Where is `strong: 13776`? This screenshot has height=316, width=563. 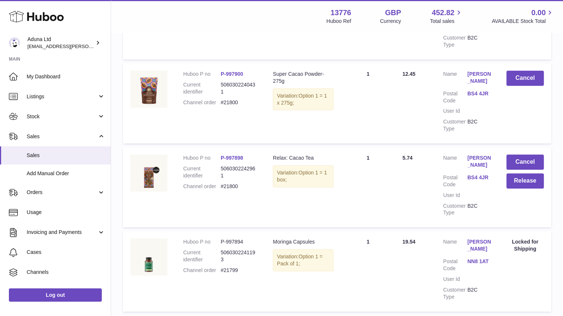
strong: 13776 is located at coordinates (341, 13).